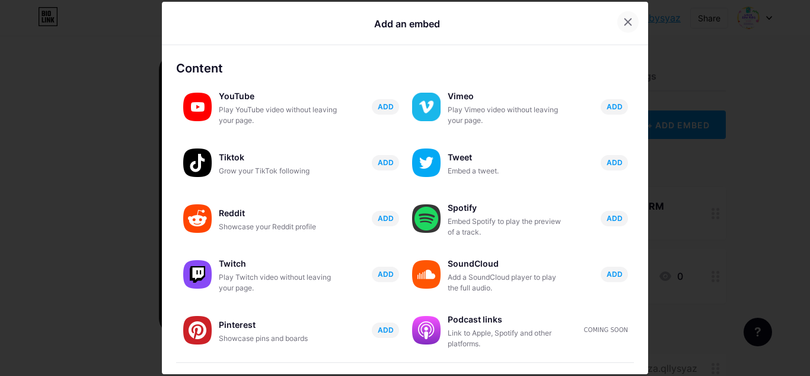 The width and height of the screenshot is (810, 376). What do you see at coordinates (198, 274) in the screenshot?
I see `img: twitch` at bounding box center [198, 274].